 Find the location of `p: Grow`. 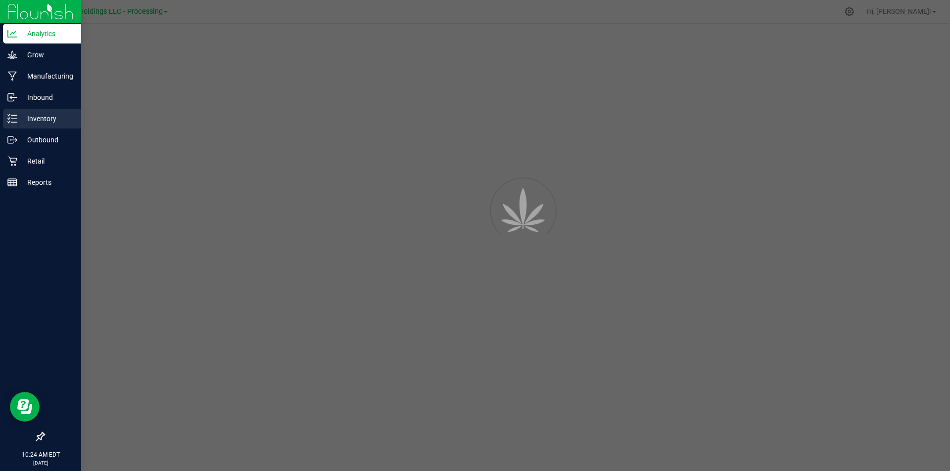

p: Grow is located at coordinates (47, 55).